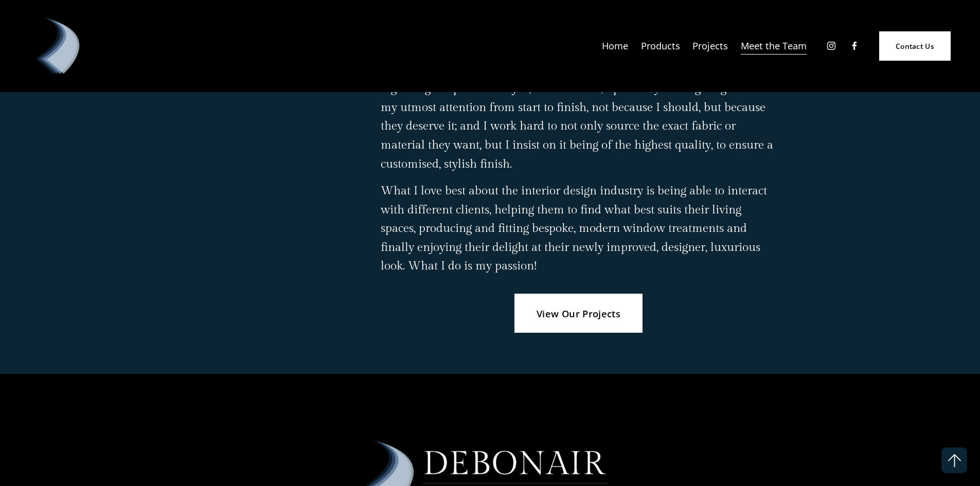  What do you see at coordinates (578, 108) in the screenshot?
I see `p: My greatest lessons learnt have related to time – service – quality. I am always on time for appo...` at bounding box center [578, 108].